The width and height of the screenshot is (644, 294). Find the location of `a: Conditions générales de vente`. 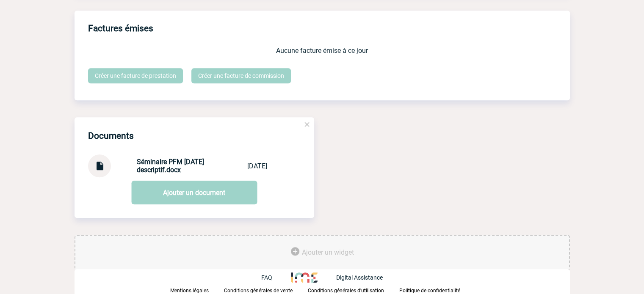

a: Conditions générales de vente is located at coordinates (266, 290).